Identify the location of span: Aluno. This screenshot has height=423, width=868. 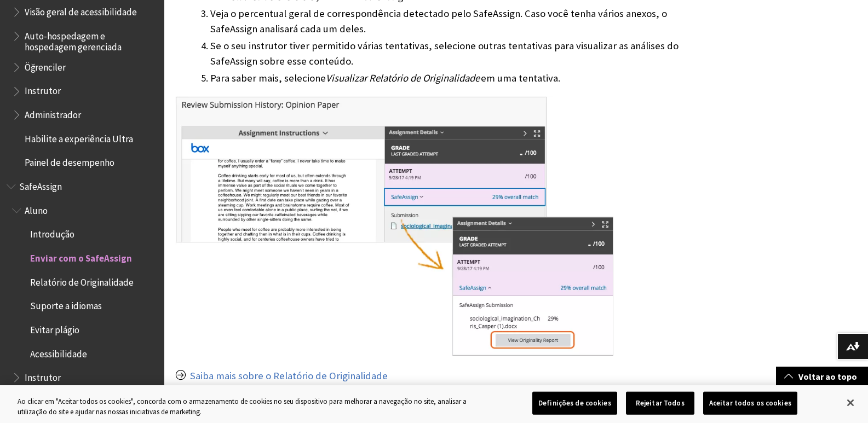
(36, 209).